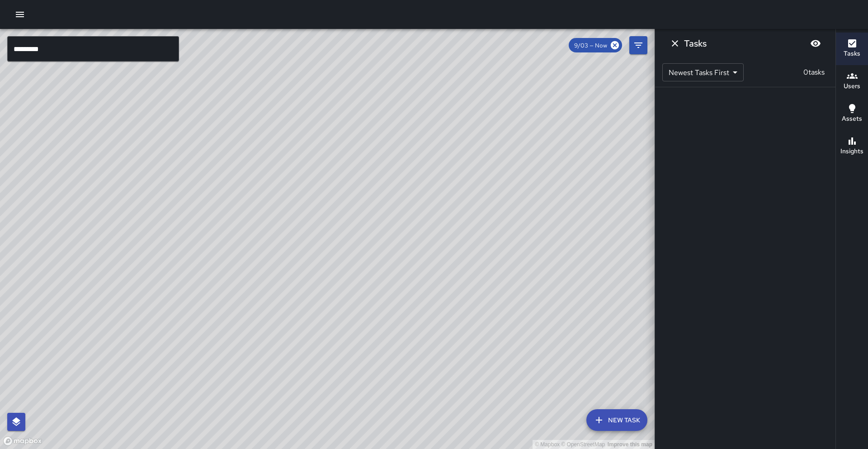  What do you see at coordinates (852, 49) in the screenshot?
I see `button: Tasks` at bounding box center [852, 49].